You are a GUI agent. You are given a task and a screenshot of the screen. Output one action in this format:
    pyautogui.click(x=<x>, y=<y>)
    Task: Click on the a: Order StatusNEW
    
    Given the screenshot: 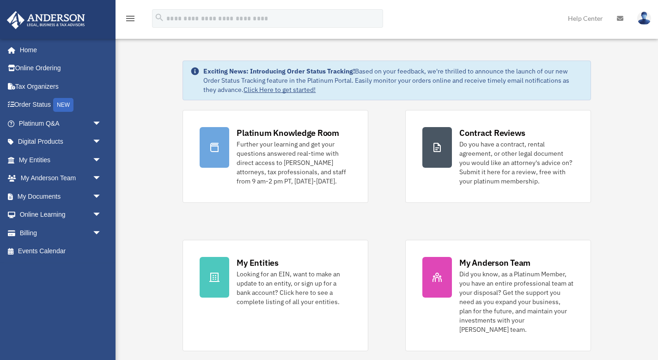 What is the action you would take?
    pyautogui.click(x=61, y=105)
    